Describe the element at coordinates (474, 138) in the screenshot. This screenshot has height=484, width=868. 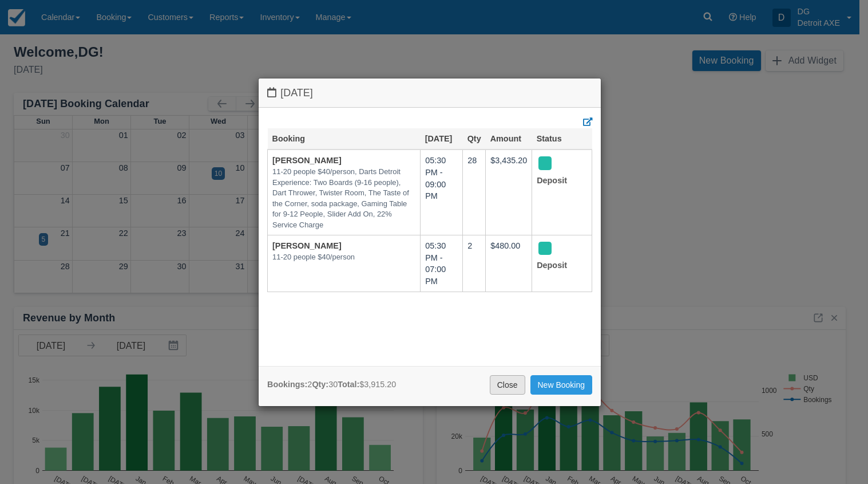
I see `a: Qty` at that location.